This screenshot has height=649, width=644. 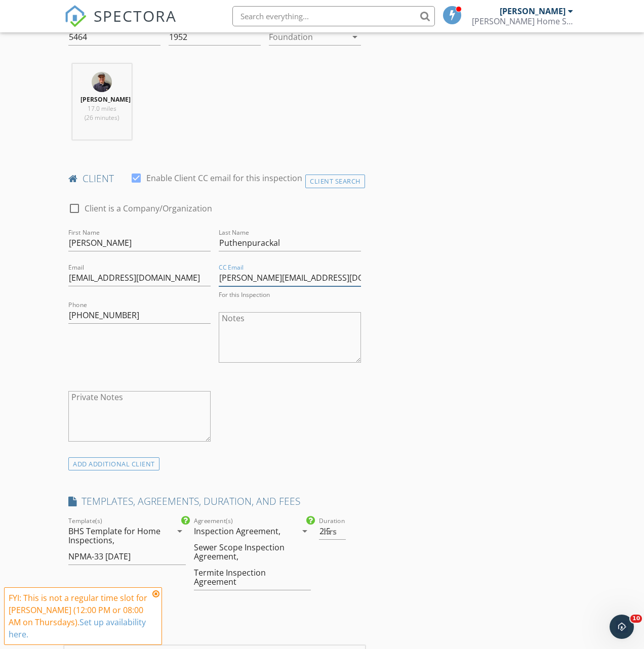 I want to click on input: 0.0, so click(x=332, y=531).